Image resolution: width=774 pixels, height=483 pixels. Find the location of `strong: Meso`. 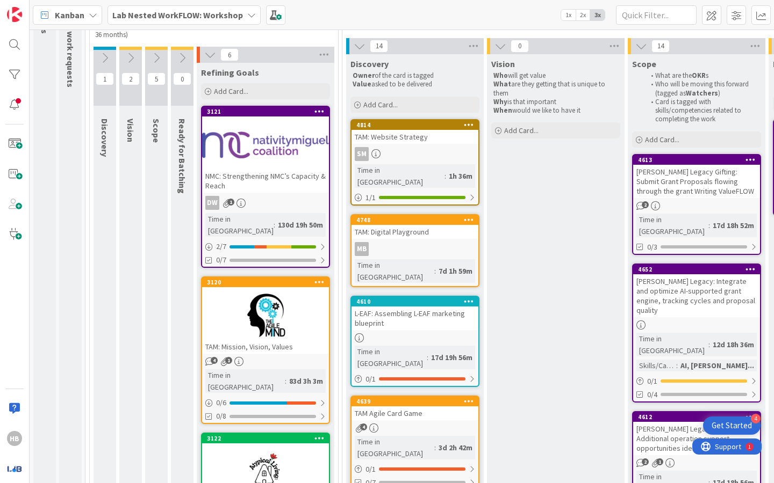

strong: Meso is located at coordinates (182, 26).